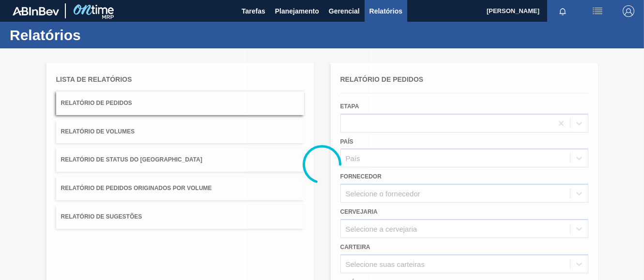 Image resolution: width=644 pixels, height=280 pixels. I want to click on span: Gerencial, so click(344, 11).